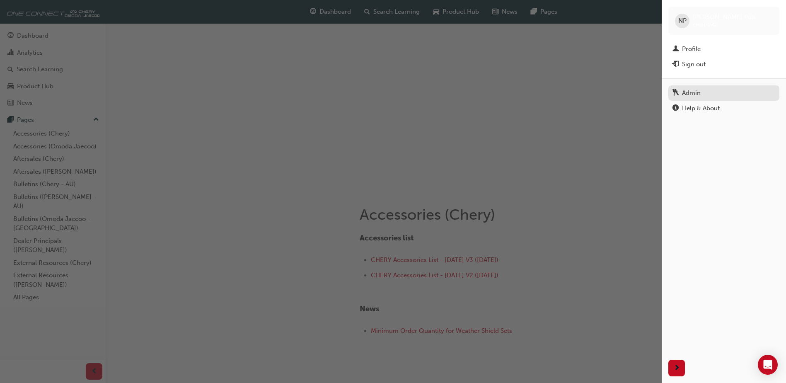 This screenshot has width=786, height=383. Describe the element at coordinates (700, 108) in the screenshot. I see `div: Help & About` at that location.